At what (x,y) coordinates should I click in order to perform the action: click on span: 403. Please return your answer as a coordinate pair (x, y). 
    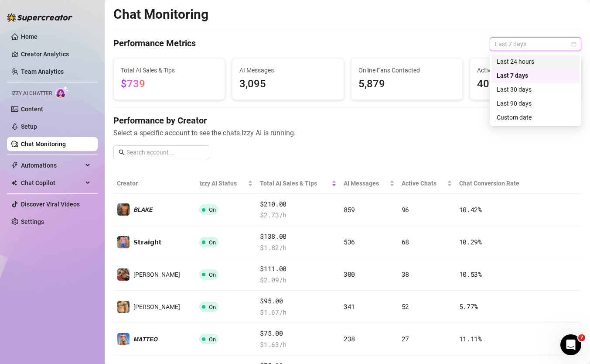
    Looking at the image, I should click on (526, 84).